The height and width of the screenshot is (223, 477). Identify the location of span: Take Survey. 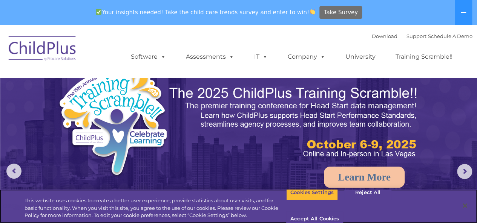
(341, 12).